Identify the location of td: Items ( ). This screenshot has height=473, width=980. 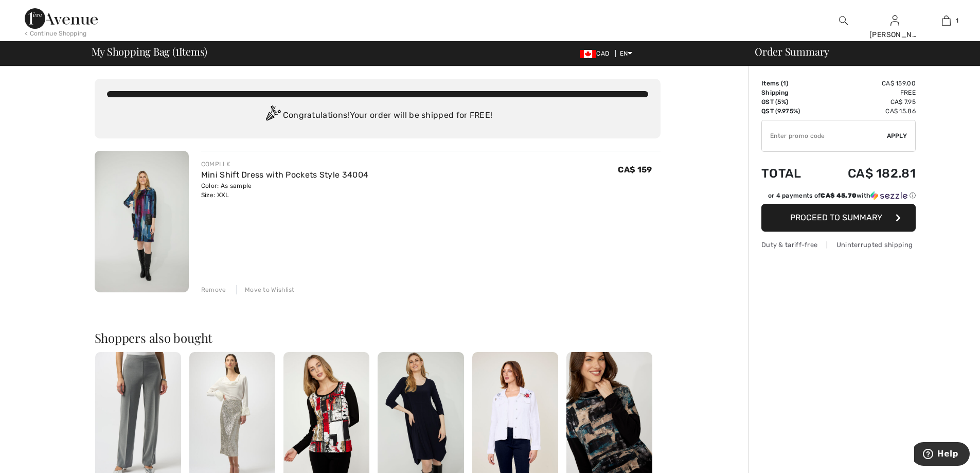
(789, 84).